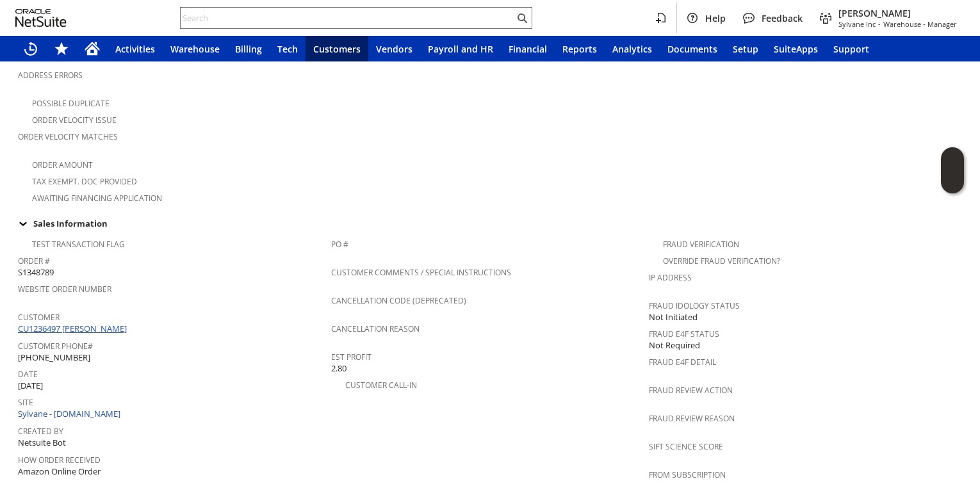 This screenshot has width=980, height=486. Describe the element at coordinates (580, 48) in the screenshot. I see `span: Reports` at that location.